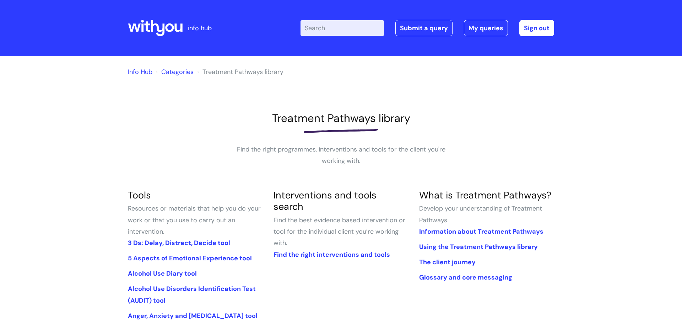 This screenshot has height=324, width=682. What do you see at coordinates (341, 155) in the screenshot?
I see `p: Find the right programmes, interventions and tools for the client you're working with.` at bounding box center [341, 155].